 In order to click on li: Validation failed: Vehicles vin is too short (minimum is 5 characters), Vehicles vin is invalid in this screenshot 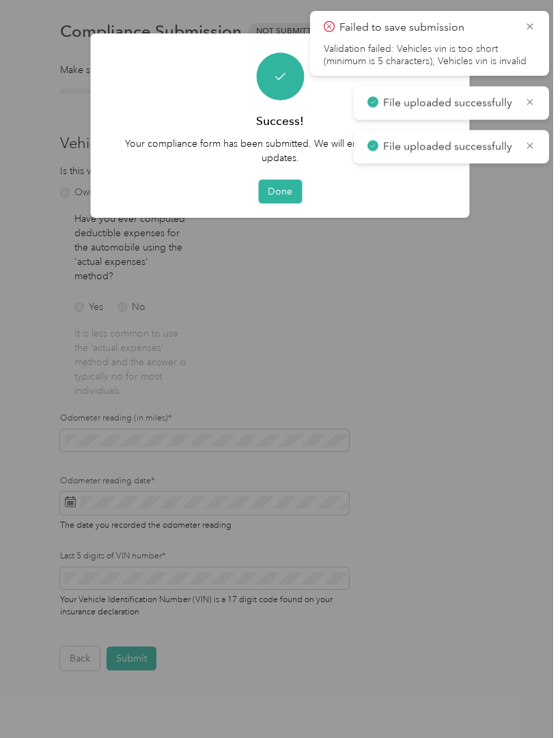, I will do `click(429, 55)`.